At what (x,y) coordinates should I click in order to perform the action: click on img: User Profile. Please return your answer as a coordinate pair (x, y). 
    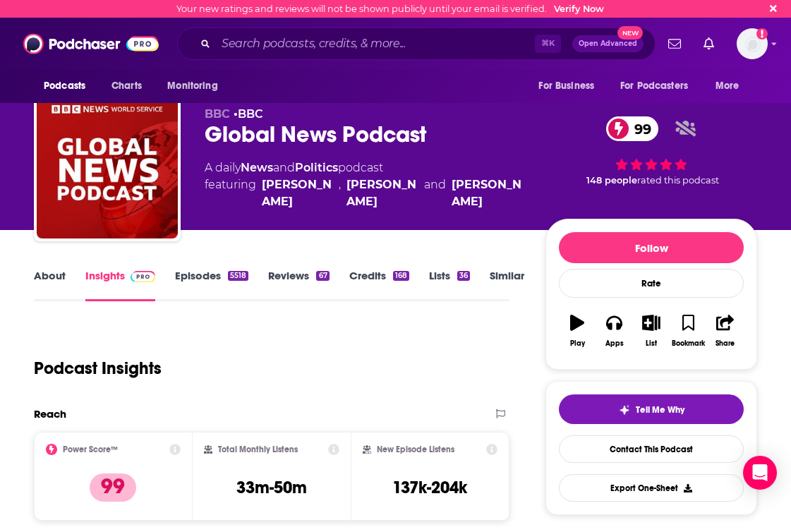
    Looking at the image, I should click on (752, 44).